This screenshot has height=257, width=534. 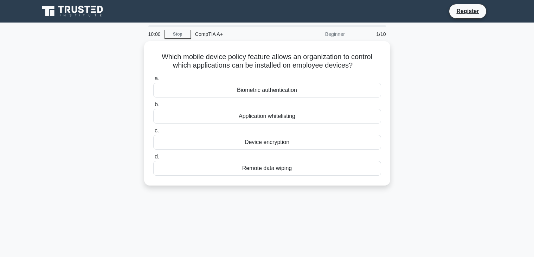 I want to click on span: b., so click(x=157, y=104).